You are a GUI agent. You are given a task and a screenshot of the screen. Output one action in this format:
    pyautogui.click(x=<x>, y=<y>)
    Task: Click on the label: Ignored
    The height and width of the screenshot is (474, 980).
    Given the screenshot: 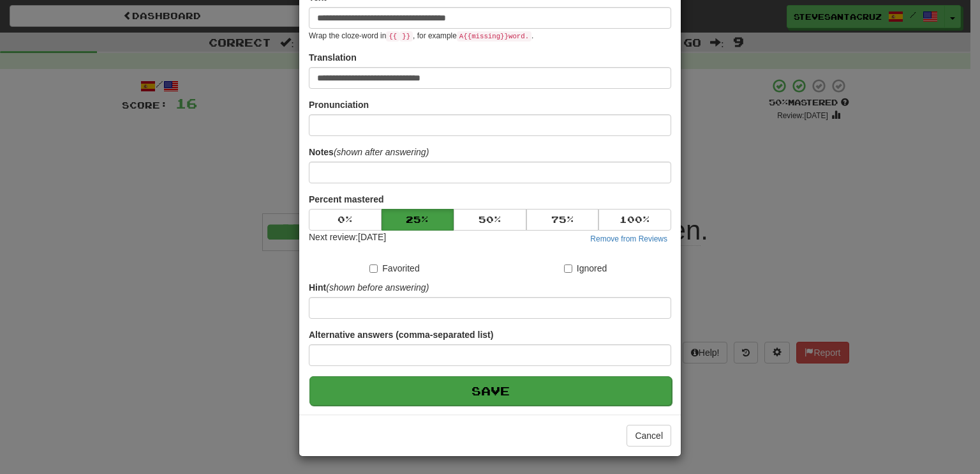 What is the action you would take?
    pyautogui.click(x=586, y=268)
    